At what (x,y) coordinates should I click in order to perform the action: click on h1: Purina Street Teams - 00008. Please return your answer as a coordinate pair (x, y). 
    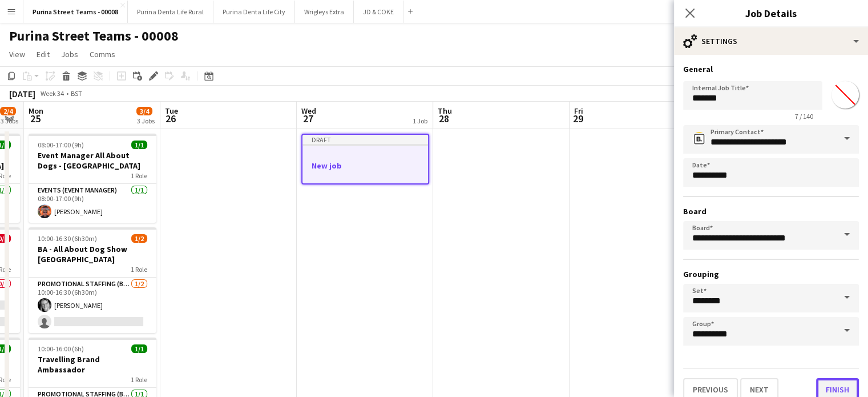
    Looking at the image, I should click on (94, 36).